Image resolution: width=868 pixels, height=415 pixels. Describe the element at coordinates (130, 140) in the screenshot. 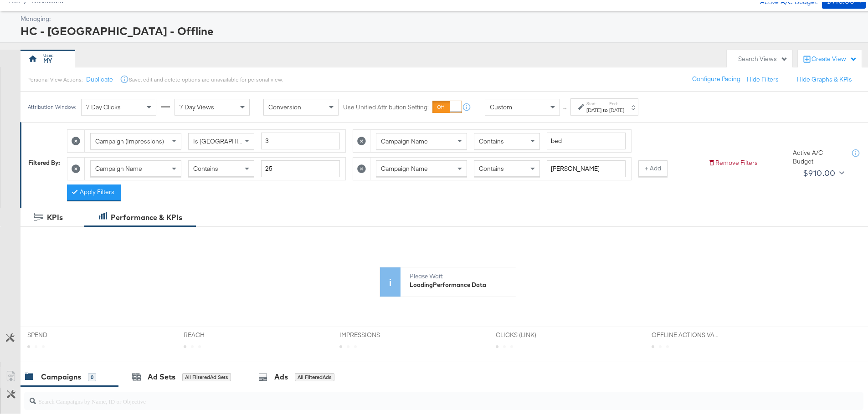

I see `span: Campaign (Impressions)` at that location.